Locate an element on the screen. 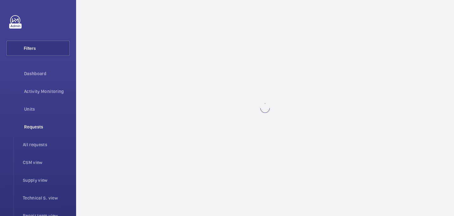  span: Dashboard is located at coordinates (47, 74).